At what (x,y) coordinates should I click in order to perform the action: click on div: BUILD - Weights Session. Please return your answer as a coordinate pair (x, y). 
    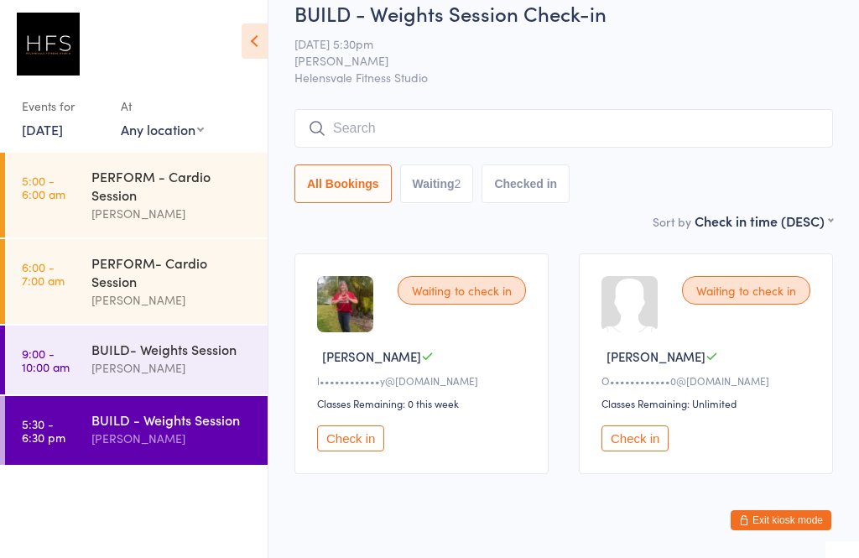
    Looking at the image, I should click on (172, 419).